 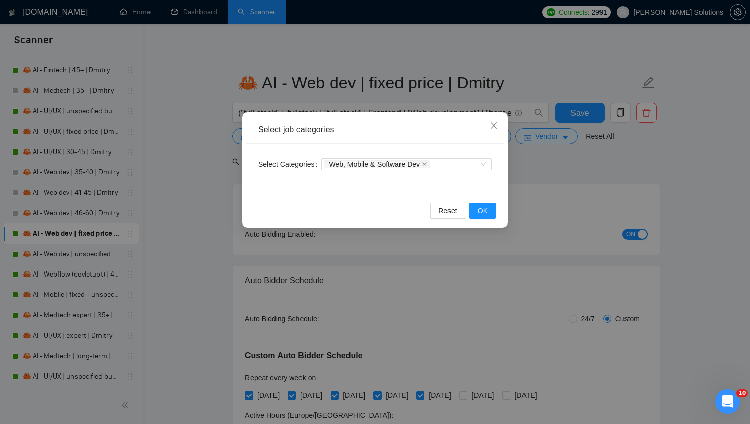 I want to click on div: Select job categories, so click(x=375, y=130).